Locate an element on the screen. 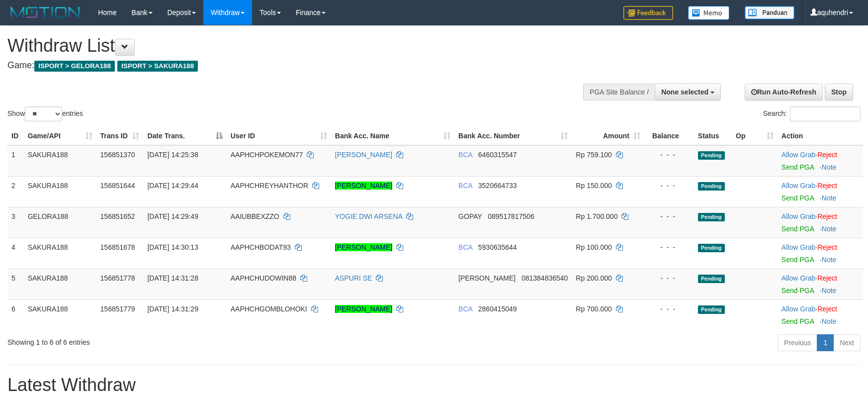  span: Rp 150.000 is located at coordinates (594, 185).